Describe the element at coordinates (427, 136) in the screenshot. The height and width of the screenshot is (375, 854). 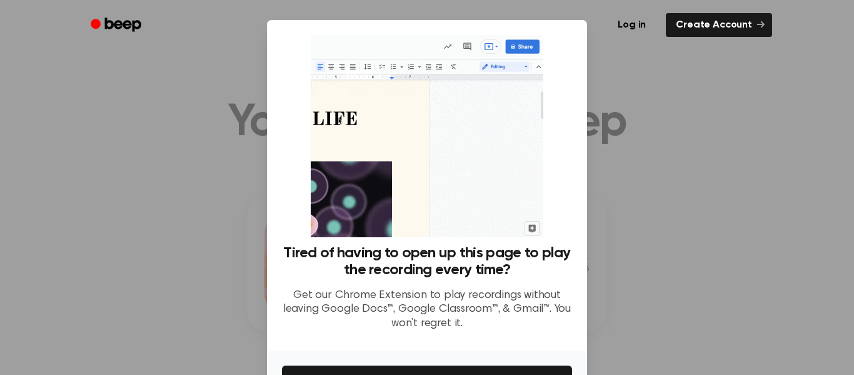
I see `img: Beep extension in action` at that location.